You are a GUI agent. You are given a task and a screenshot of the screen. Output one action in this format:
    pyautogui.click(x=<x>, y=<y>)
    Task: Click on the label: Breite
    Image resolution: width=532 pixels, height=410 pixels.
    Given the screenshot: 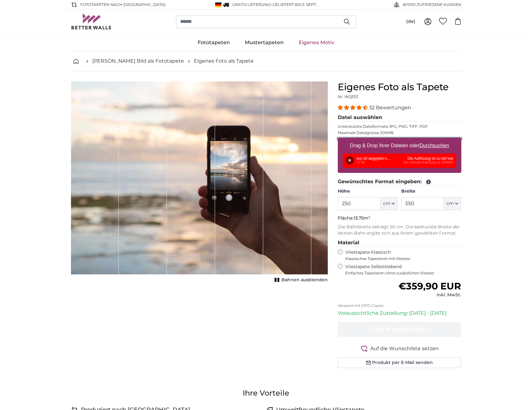 What is the action you would take?
    pyautogui.click(x=431, y=192)
    